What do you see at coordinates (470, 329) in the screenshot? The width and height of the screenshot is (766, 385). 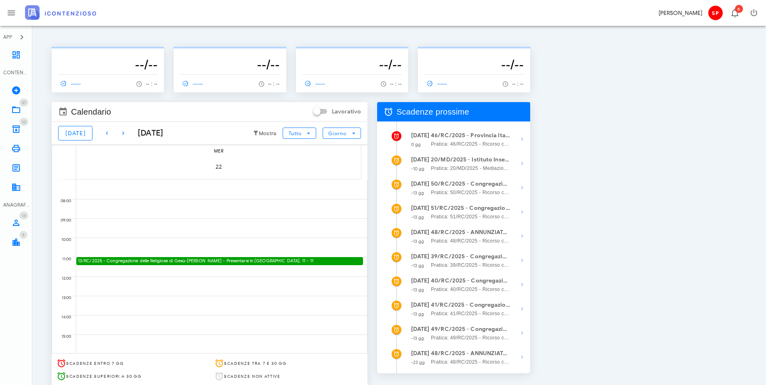 I see `strong: 49/RC/2025 - Congregazione delle Suore Ministre degli Infermi - Deposita la Costituzione in Giudizio` at bounding box center [470, 329].